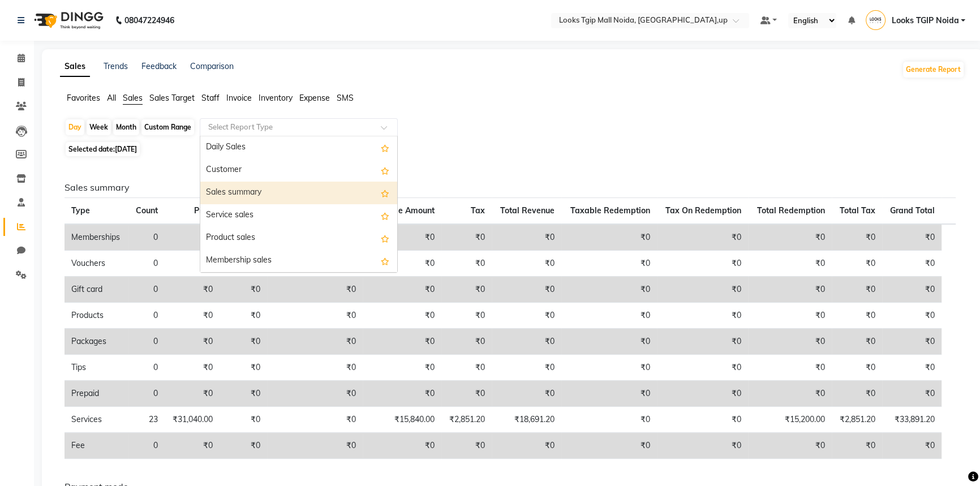  I want to click on span: All, so click(112, 98).